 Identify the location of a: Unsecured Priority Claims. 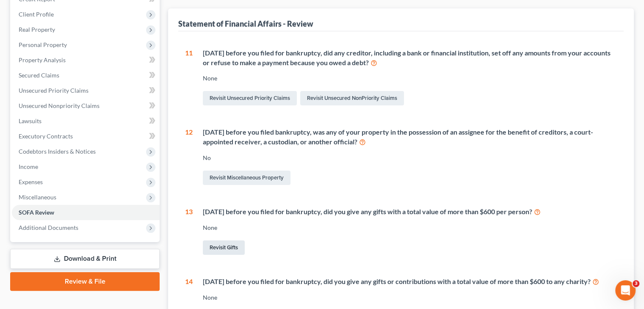
(86, 90).